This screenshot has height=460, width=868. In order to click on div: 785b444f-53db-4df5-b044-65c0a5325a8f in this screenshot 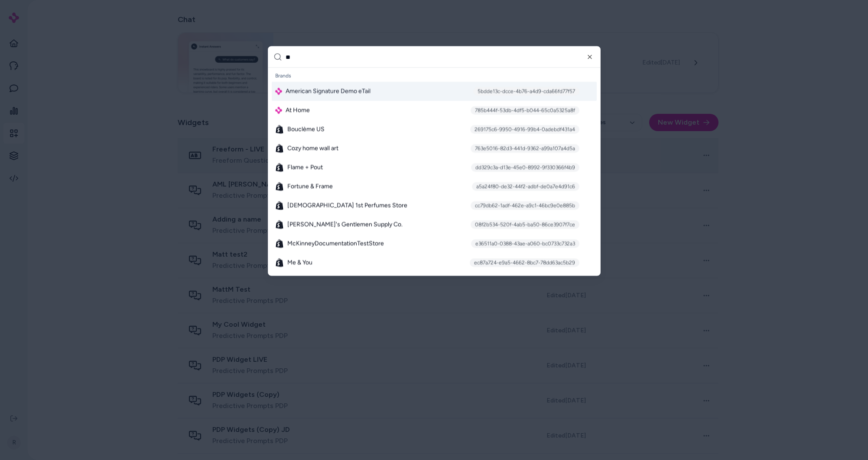, I will do `click(525, 110)`.